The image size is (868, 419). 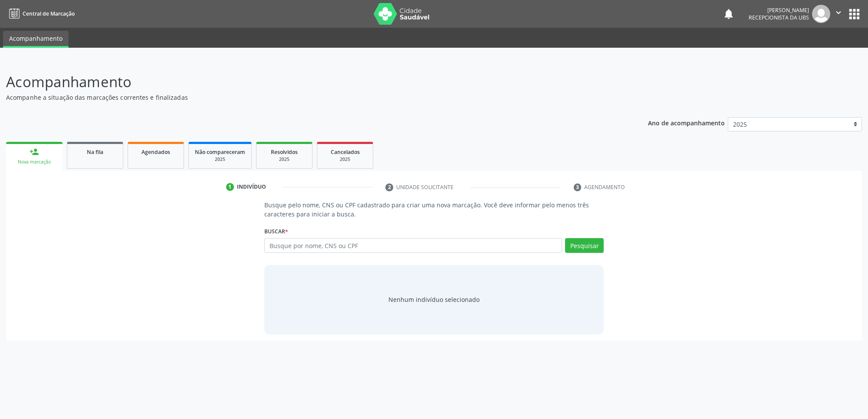 I want to click on div: Nova marcação, so click(x=34, y=162).